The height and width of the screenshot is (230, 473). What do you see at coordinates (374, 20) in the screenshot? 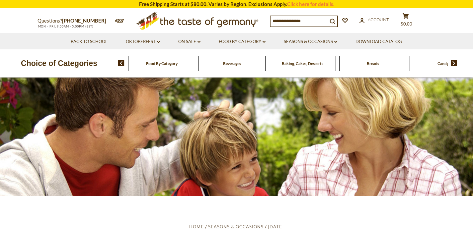
I see `a: Account` at bounding box center [374, 20].